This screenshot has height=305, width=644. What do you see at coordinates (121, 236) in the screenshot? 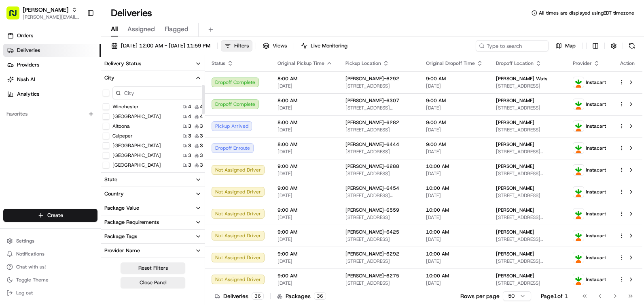
I see `div: Package Tags` at bounding box center [121, 236].